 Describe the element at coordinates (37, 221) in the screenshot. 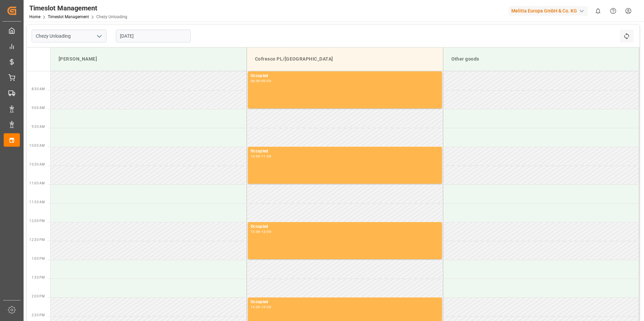

I see `span: 12:00 PM` at that location.